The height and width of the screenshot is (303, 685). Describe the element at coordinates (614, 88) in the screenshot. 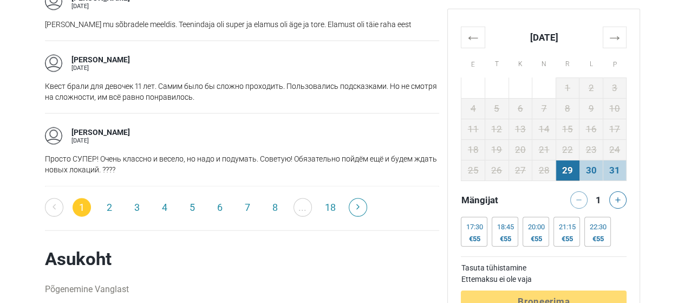

I see `td: 3` at that location.